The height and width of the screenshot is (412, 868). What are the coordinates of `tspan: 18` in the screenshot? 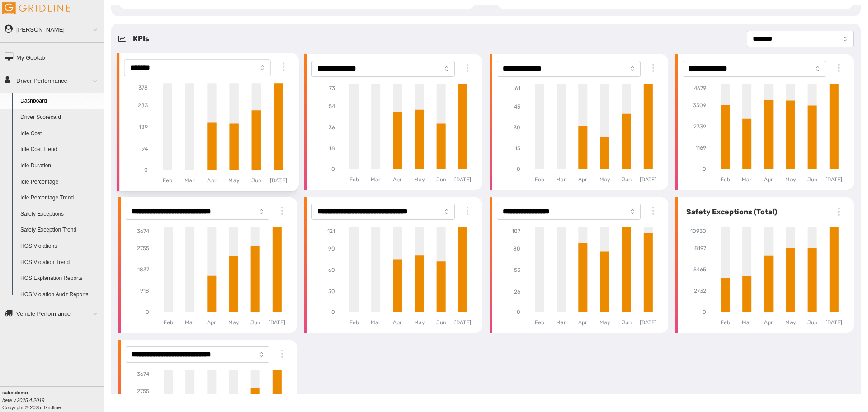 It's located at (332, 148).